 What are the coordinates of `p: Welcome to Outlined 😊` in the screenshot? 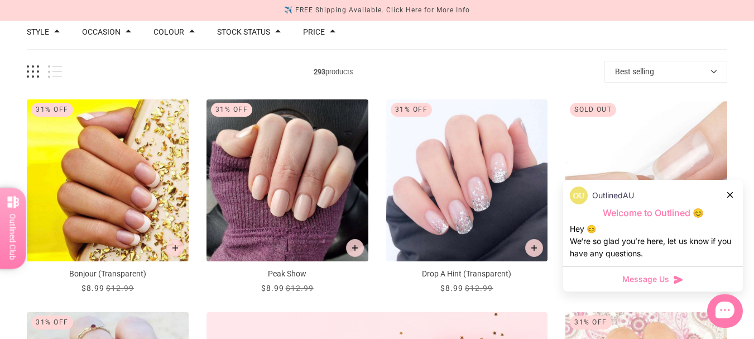 It's located at (653, 213).